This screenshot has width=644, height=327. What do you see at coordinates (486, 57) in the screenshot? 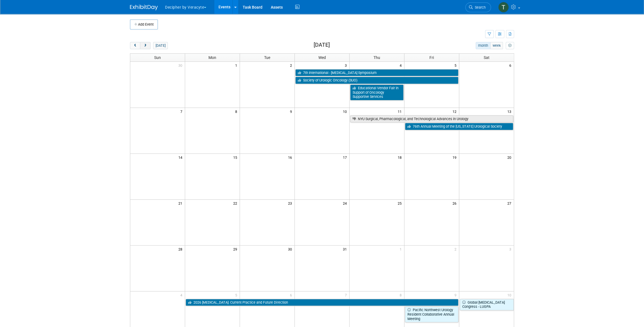
I see `span: Sat` at bounding box center [486, 57].